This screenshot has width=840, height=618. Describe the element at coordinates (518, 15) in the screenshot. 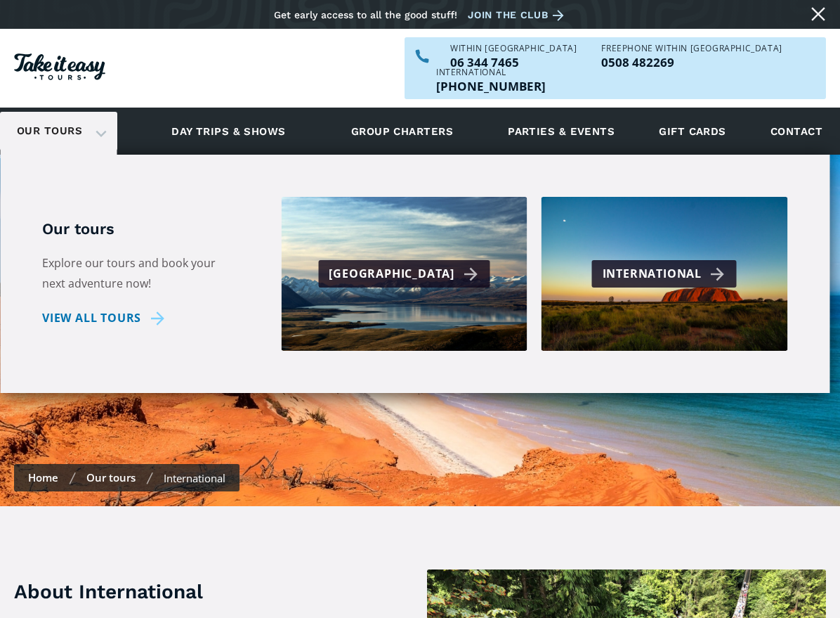

I see `a: Join the club` at that location.